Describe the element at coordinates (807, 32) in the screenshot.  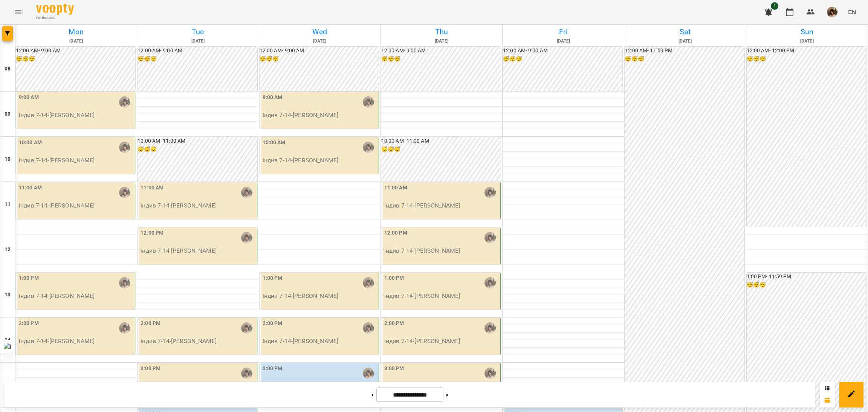
I see `h6: Sun` at that location.